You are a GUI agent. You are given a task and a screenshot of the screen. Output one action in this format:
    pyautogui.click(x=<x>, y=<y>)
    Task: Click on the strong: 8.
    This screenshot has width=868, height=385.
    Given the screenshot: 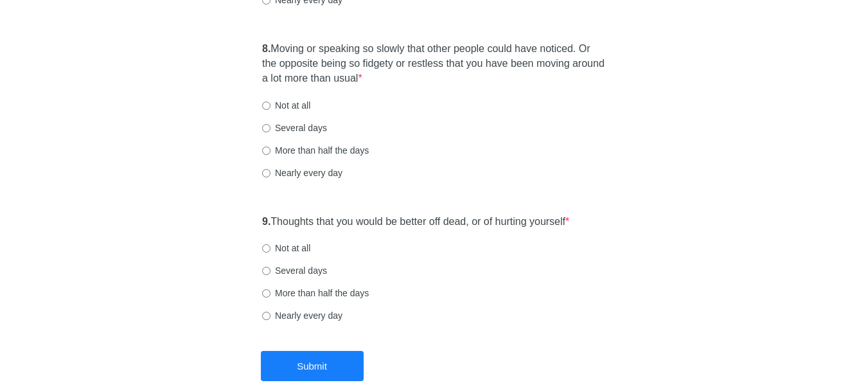 What is the action you would take?
    pyautogui.click(x=266, y=48)
    